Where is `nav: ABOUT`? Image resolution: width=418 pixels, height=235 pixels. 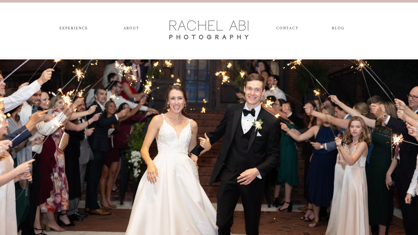
nav: ABOUT is located at coordinates (131, 30).